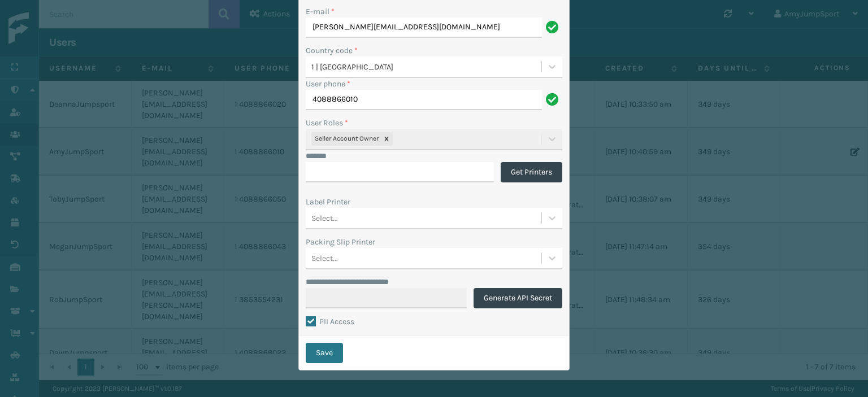 The image size is (868, 397). Describe the element at coordinates (326, 122) in the screenshot. I see `label: User Roles` at that location.